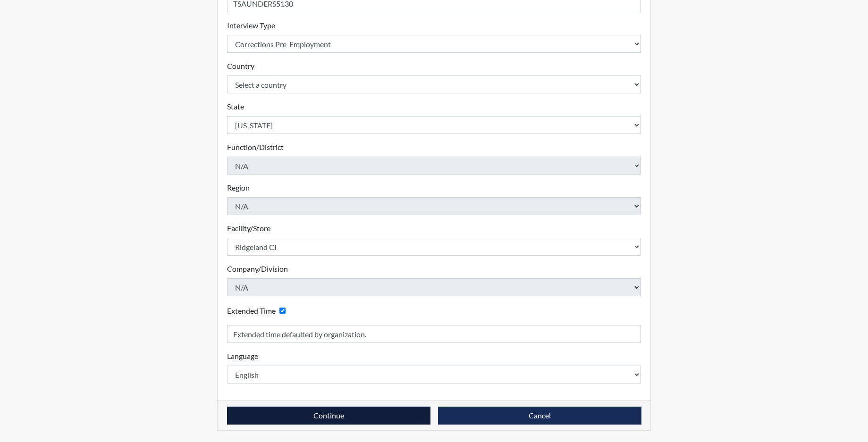 The height and width of the screenshot is (442, 868). Describe the element at coordinates (236, 107) in the screenshot. I see `label: State` at that location.